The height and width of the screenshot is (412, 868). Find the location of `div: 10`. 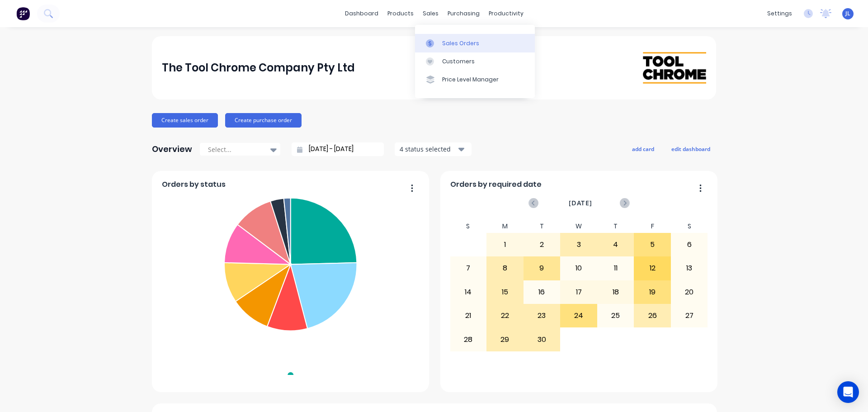

div: 10 is located at coordinates (579, 268).